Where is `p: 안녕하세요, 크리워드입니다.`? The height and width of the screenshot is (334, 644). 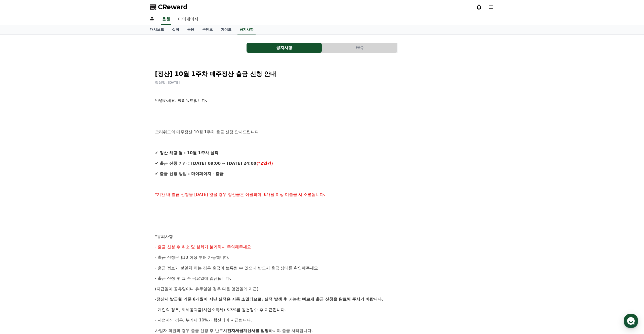 p: 안녕하세요, 크리워드입니다. is located at coordinates (322, 101).